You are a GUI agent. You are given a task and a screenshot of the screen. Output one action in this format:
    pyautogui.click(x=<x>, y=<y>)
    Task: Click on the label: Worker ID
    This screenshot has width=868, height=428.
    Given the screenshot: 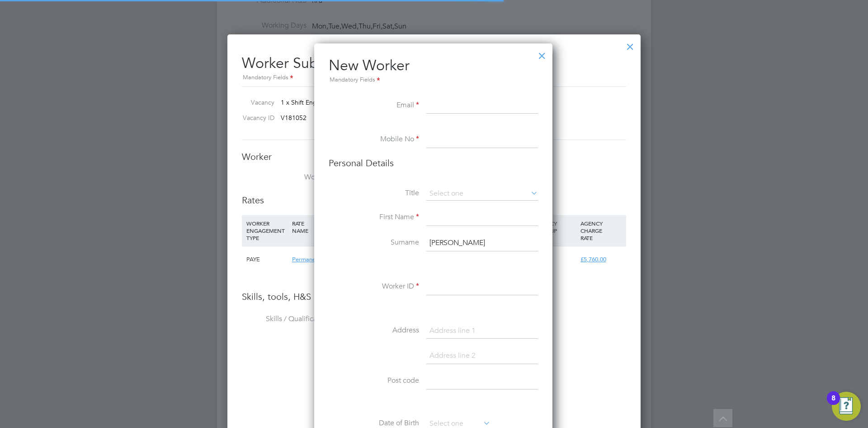 What is the action you would take?
    pyautogui.click(x=374, y=286)
    